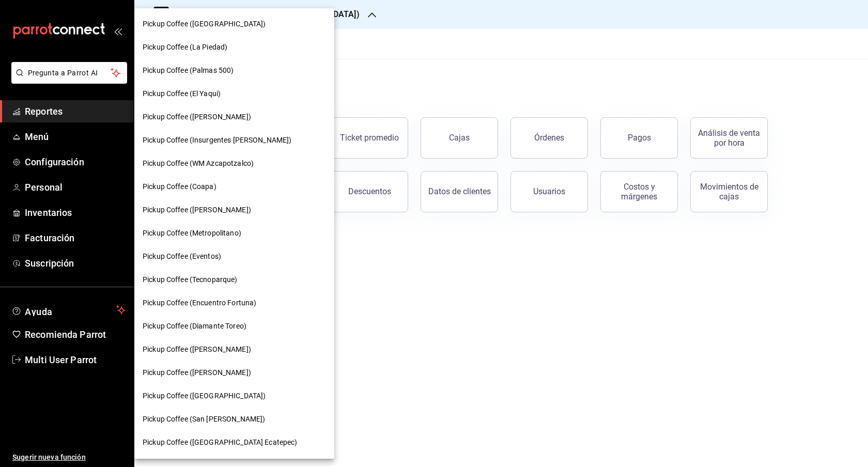 The width and height of the screenshot is (868, 467). I want to click on span: Pickup Coffee (WM Azcapotzalco), so click(198, 163).